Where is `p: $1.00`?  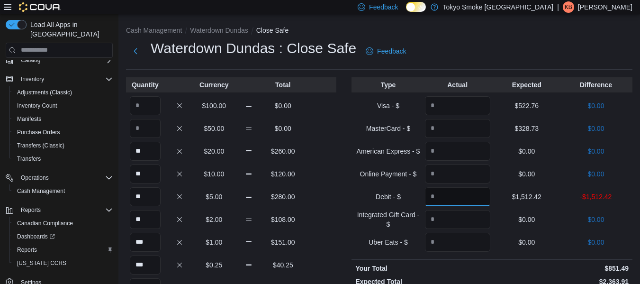 p: $1.00 is located at coordinates (214, 242).